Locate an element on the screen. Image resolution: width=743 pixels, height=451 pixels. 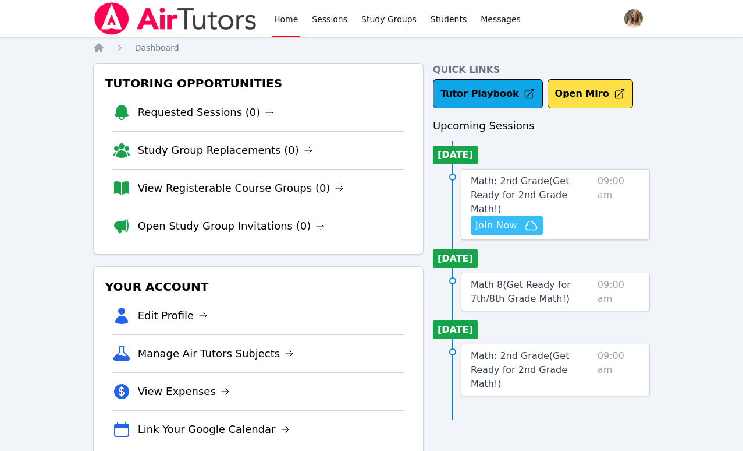
button: Open Miro is located at coordinates (590, 94).